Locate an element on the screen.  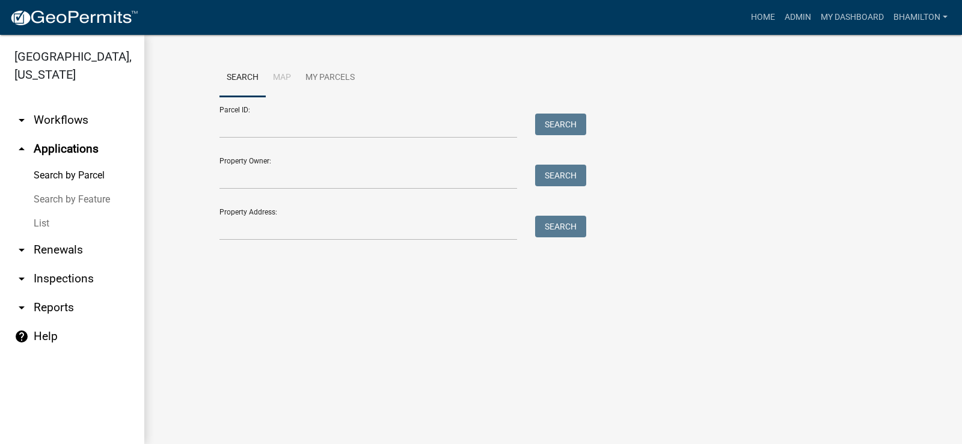
a: bhamilton is located at coordinates (920, 17).